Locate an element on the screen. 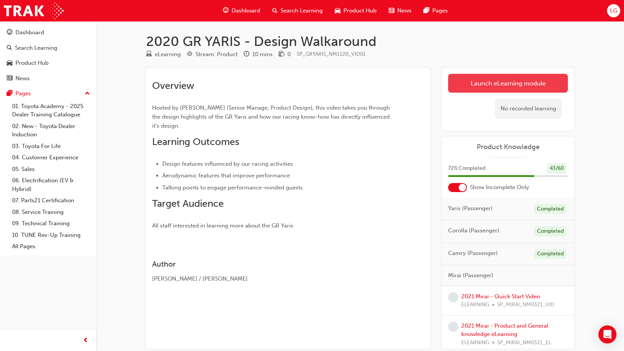  a: 09. Technical Training is located at coordinates (51, 223).